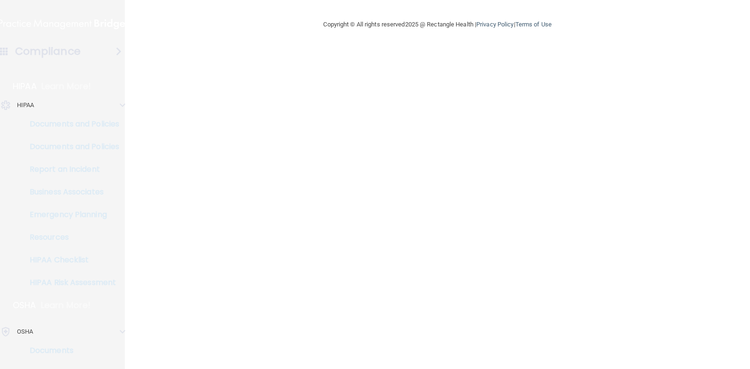 The width and height of the screenshot is (750, 369). Describe the element at coordinates (70, 282) in the screenshot. I see `p: HIPAA Risk Assessment` at that location.